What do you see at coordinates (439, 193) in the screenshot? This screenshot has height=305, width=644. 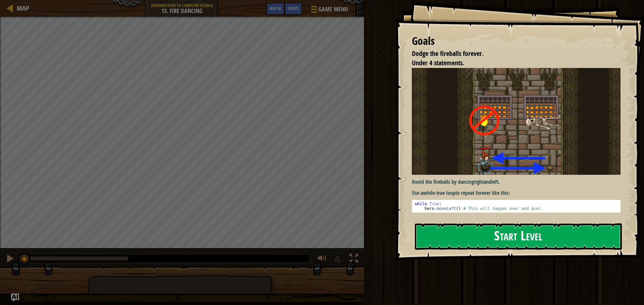 I see `strong: while-true loop` at bounding box center [439, 193].